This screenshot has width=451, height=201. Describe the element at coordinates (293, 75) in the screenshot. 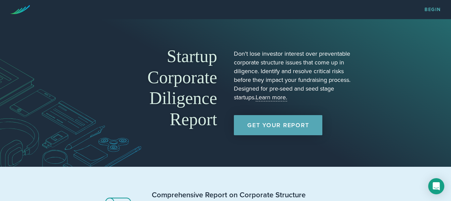

I see `p: Don't lose investor interest over preventable corporate structure issues that come up in diligenc...` at that location.